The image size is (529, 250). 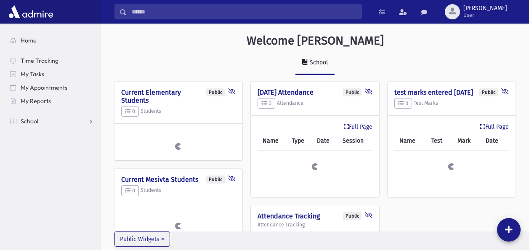 What do you see at coordinates (52, 61) in the screenshot?
I see `a: Time Tracking` at bounding box center [52, 61].